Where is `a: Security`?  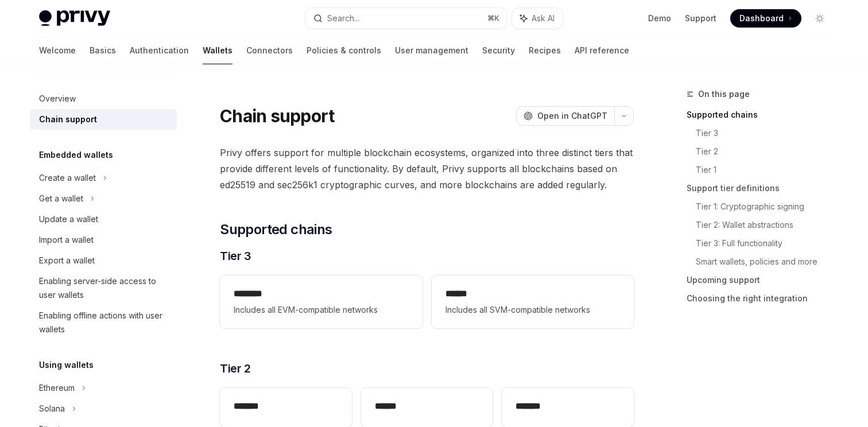
a: Security is located at coordinates (498, 50).